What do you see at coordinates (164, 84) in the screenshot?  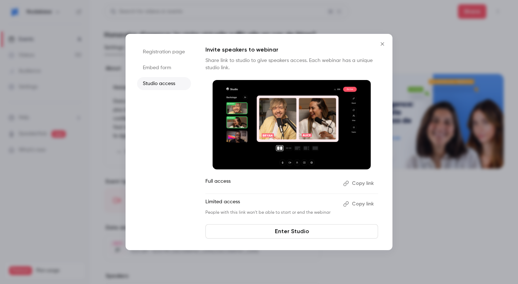 I see `li: Studio access` at bounding box center [164, 84].